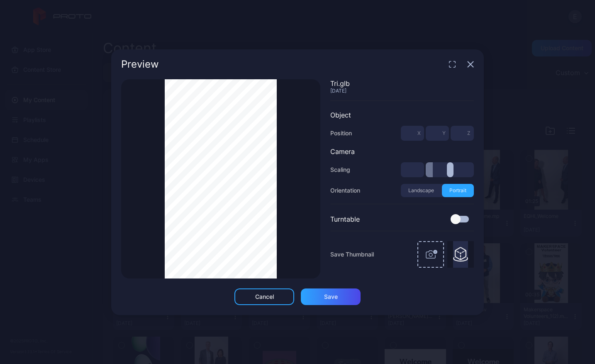 This screenshot has height=364, width=595. I want to click on button: Save, so click(331, 296).